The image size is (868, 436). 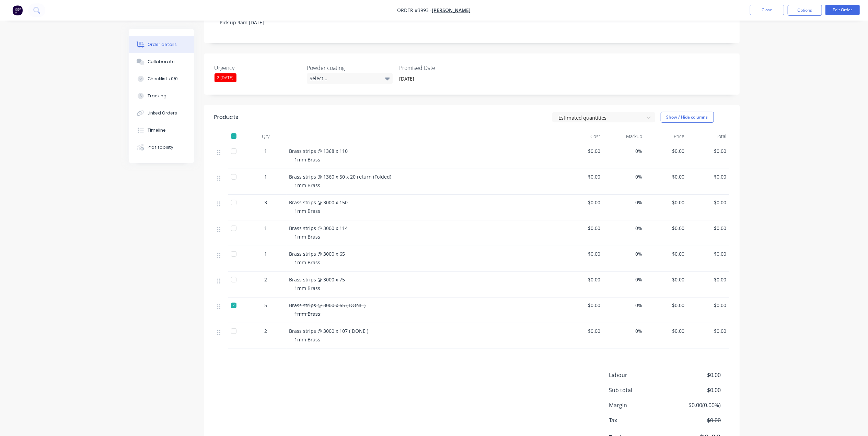 What do you see at coordinates (582, 136) in the screenshot?
I see `div: Cost` at bounding box center [582, 136].